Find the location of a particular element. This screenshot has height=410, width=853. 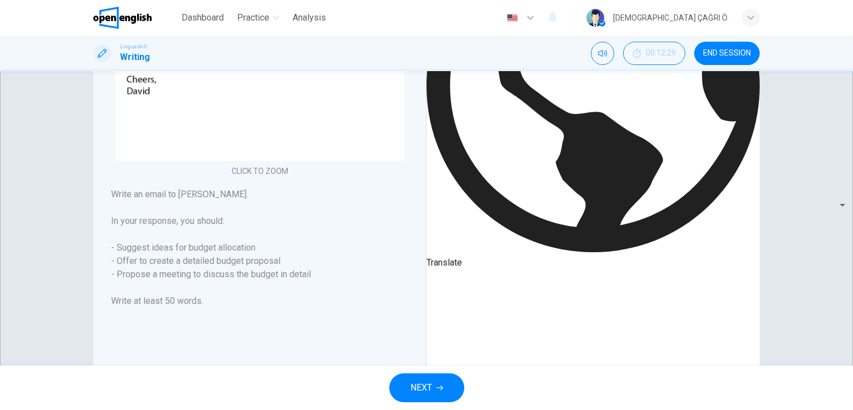

a: Analysis is located at coordinates (309, 18).